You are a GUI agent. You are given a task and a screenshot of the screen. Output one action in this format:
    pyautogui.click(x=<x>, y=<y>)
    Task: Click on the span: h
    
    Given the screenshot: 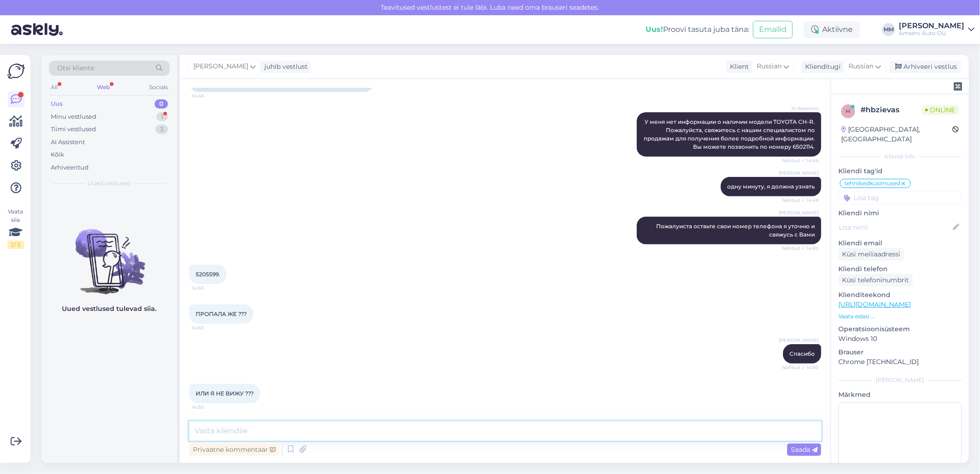 What is the action you would take?
    pyautogui.click(x=848, y=110)
    